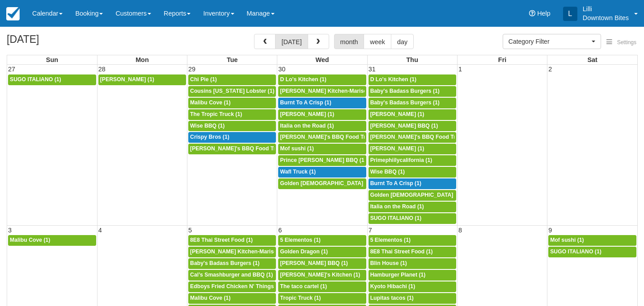 The width and height of the screenshot is (644, 306). What do you see at coordinates (221, 240) in the screenshot?
I see `span: 8E8 Thai Street Food (1)` at bounding box center [221, 240].